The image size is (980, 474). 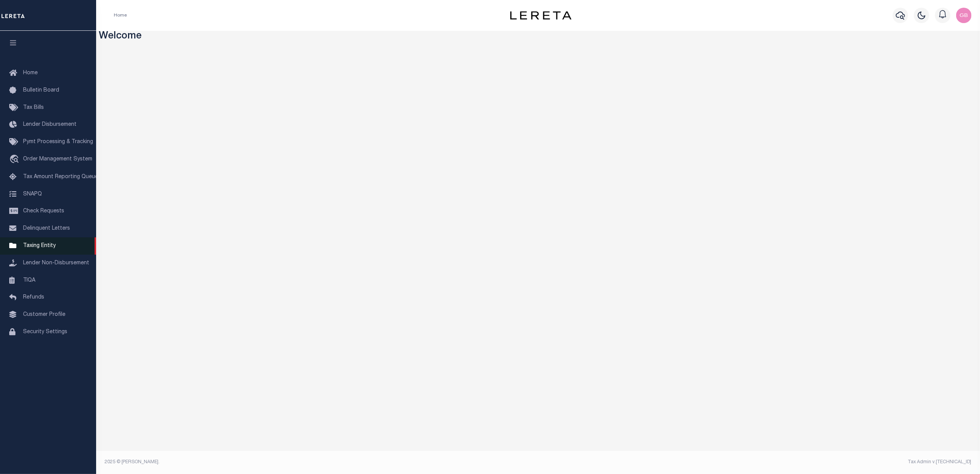 I want to click on span: TIQA, so click(x=29, y=279).